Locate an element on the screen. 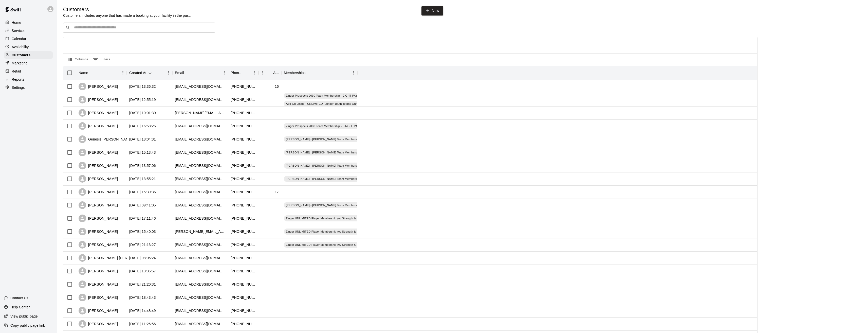 This screenshot has width=868, height=333. p: Home is located at coordinates (16, 23).